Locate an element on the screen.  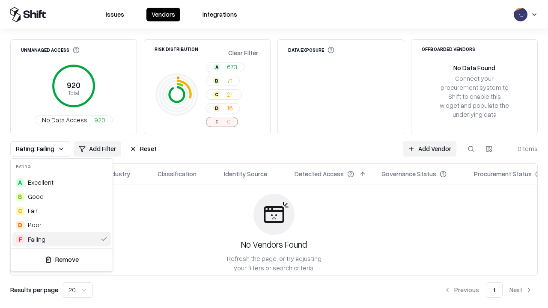
div: B is located at coordinates (20, 197).